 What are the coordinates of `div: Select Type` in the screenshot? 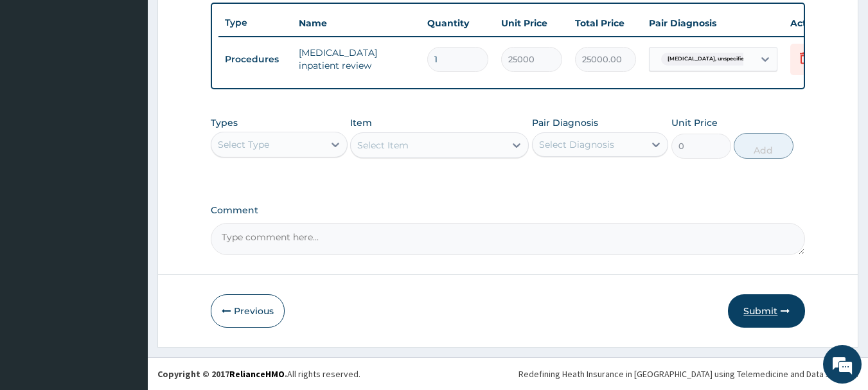 It's located at (244, 144).